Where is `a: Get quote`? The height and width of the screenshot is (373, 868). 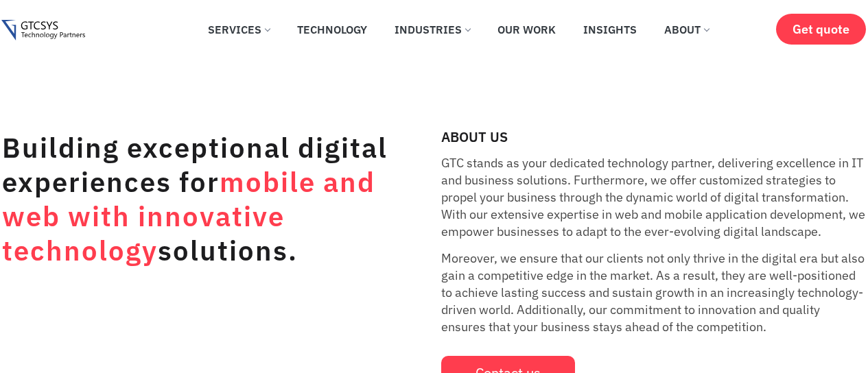 a: Get quote is located at coordinates (821, 29).